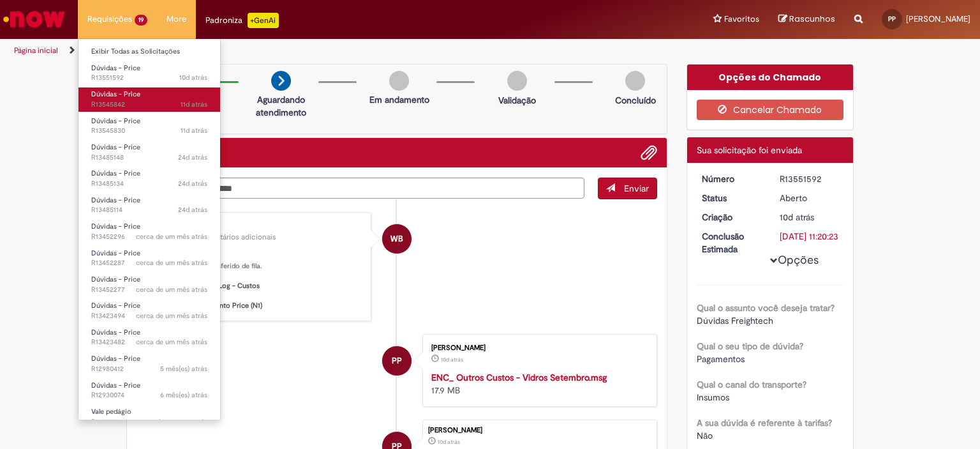  What do you see at coordinates (741, 19) in the screenshot?
I see `span: Favoritos` at bounding box center [741, 19].